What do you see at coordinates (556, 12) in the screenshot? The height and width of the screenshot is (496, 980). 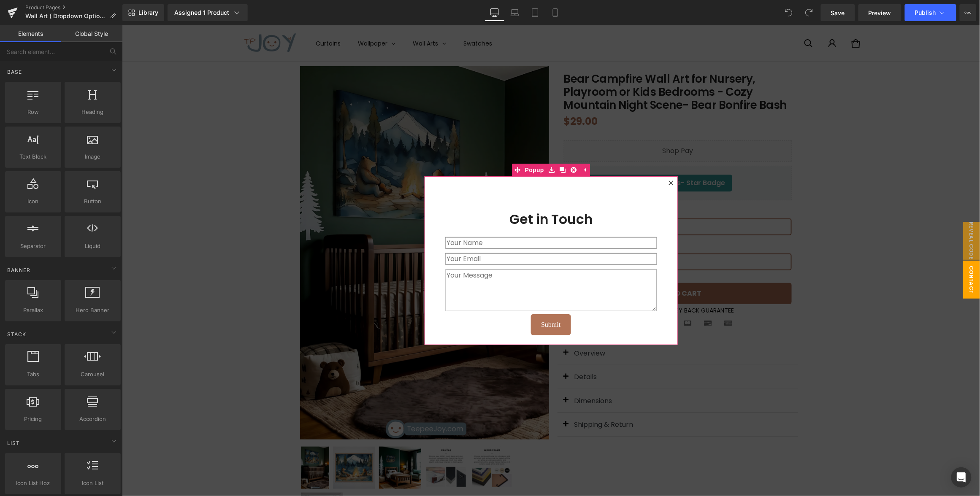 I see `a: Mobile` at bounding box center [556, 12].